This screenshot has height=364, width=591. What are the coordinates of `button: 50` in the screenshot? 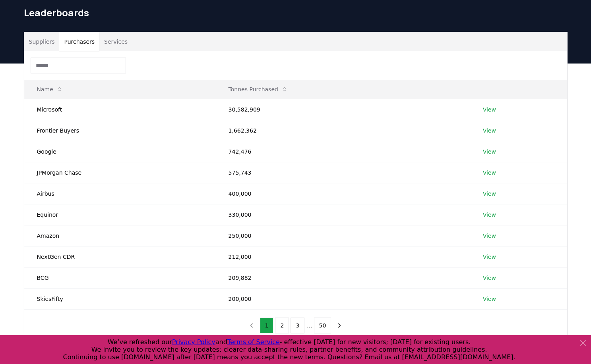 It's located at (323, 326).